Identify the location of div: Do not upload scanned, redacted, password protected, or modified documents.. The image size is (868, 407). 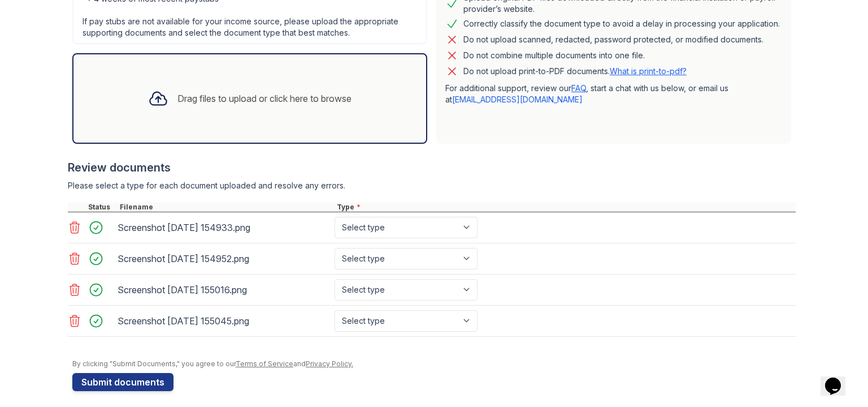
(613, 40).